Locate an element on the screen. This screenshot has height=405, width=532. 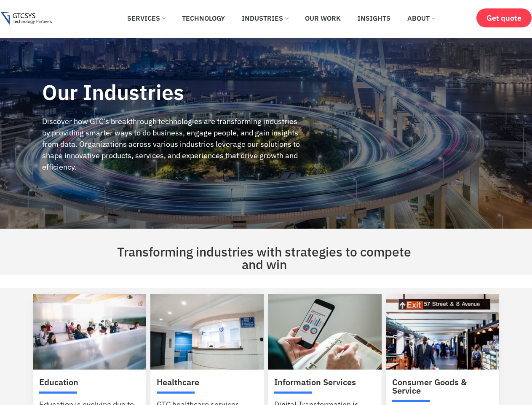
a: Insights is located at coordinates (374, 18).